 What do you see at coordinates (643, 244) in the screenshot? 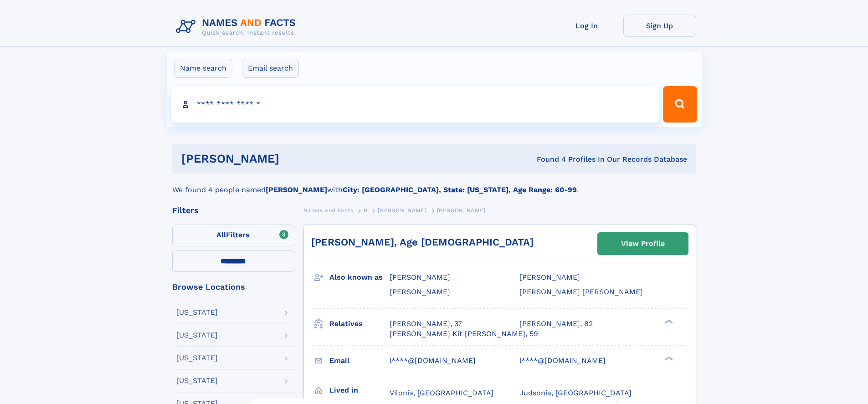
I see `div: View Profile` at bounding box center [643, 244].